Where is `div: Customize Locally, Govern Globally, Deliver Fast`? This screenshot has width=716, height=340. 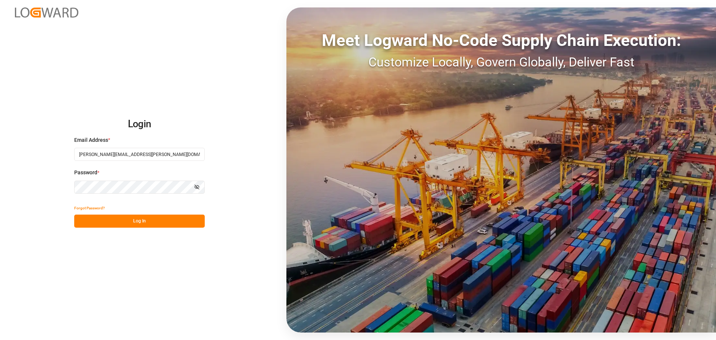 div: Customize Locally, Govern Globally, Deliver Fast is located at coordinates (501, 62).